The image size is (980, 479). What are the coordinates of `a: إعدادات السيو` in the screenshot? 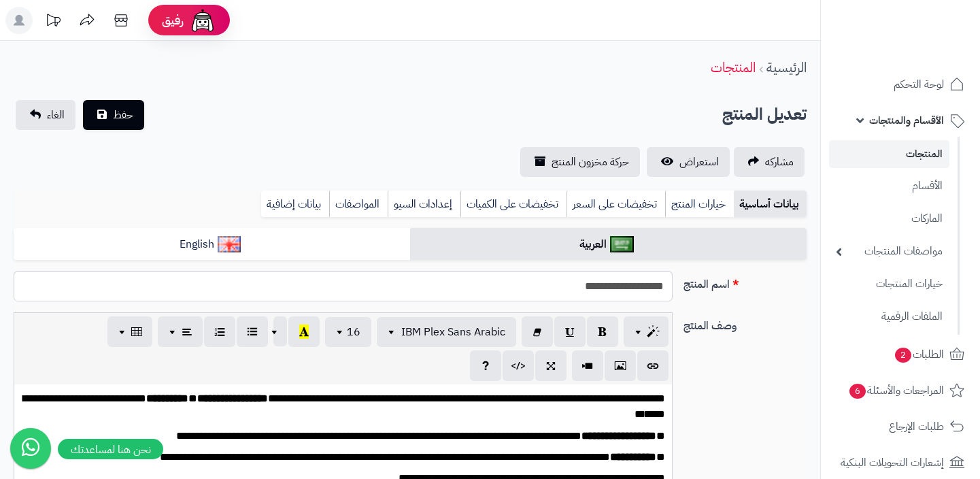 It's located at (424, 204).